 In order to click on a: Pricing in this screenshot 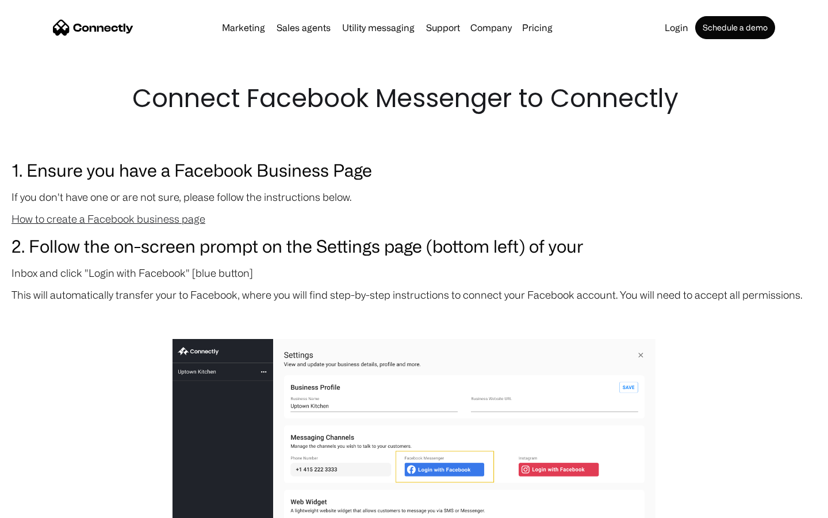, I will do `click(537, 28)`.